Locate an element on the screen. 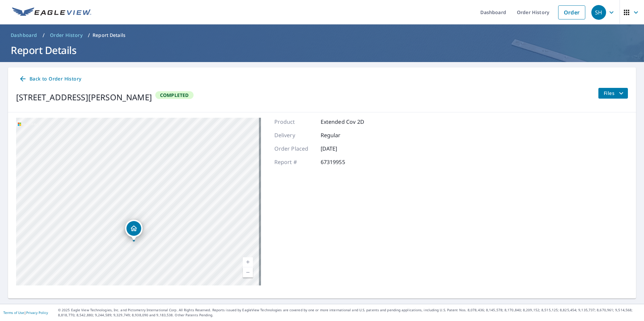 The image size is (644, 321). p: 67319955 is located at coordinates (341, 162).